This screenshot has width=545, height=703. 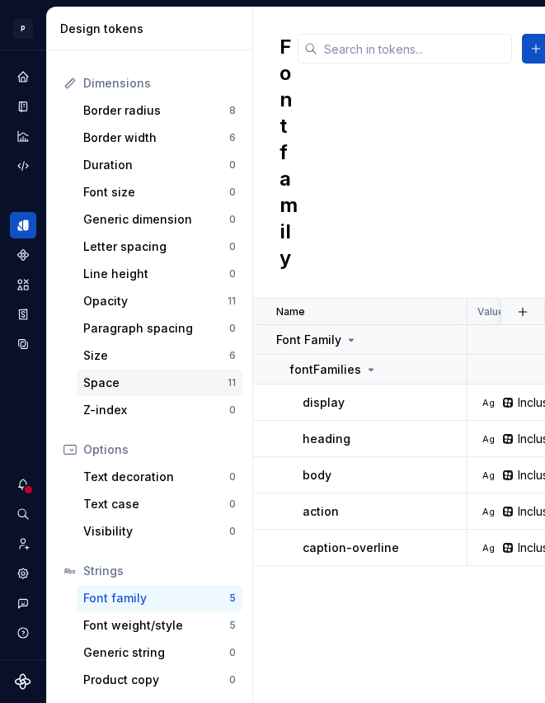 What do you see at coordinates (156, 531) in the screenshot?
I see `div: Visibility` at bounding box center [156, 531].